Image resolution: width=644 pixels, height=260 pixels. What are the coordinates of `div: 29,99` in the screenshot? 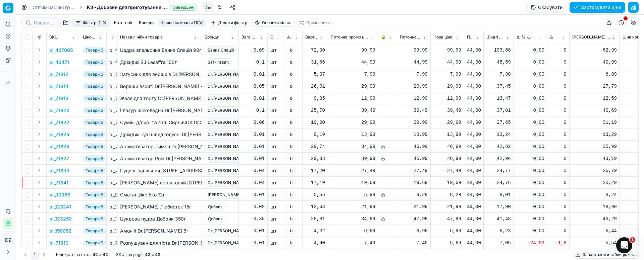 It's located at (447, 86).